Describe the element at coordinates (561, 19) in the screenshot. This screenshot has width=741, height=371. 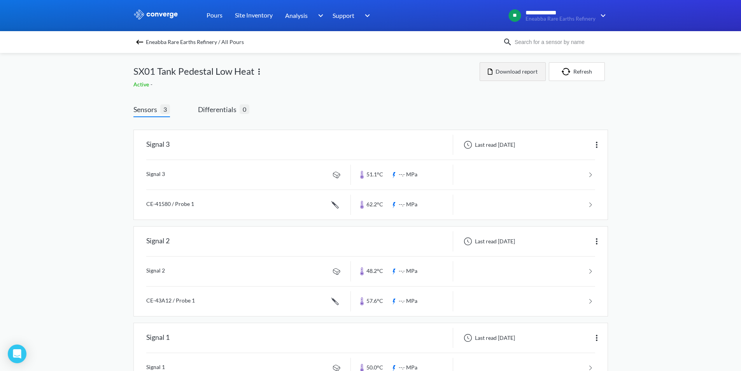
I see `span: Eneabba Rare Earths Refinery` at that location.